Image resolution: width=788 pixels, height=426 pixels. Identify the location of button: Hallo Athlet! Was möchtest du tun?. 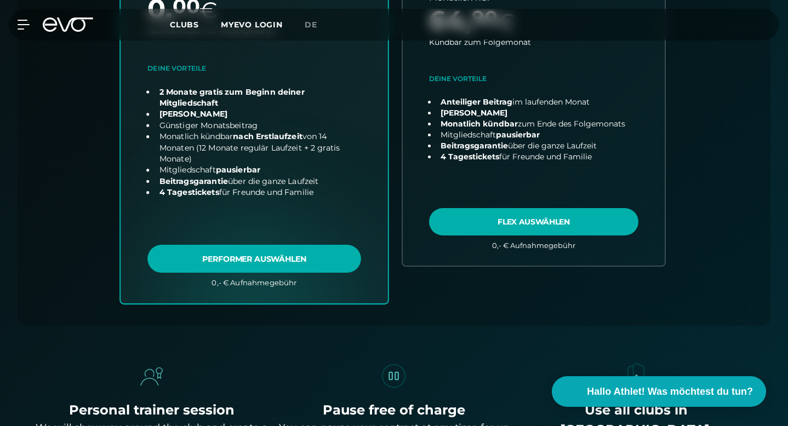
(659, 392).